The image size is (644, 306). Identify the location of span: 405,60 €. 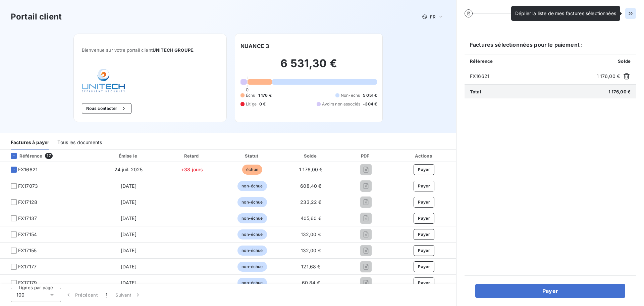
(311, 218).